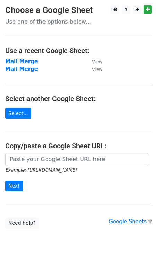 The height and width of the screenshot is (257, 157). Describe the element at coordinates (78, 51) in the screenshot. I see `h4: Use a recent Google Sheet:` at that location.